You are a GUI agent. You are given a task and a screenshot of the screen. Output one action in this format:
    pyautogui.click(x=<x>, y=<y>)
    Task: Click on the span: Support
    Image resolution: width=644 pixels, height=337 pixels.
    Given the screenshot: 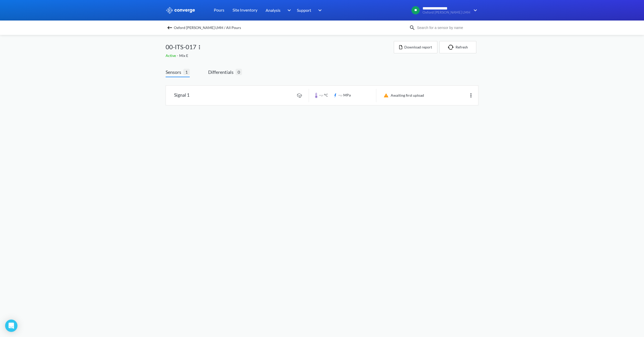 What is the action you would take?
    pyautogui.click(x=304, y=10)
    